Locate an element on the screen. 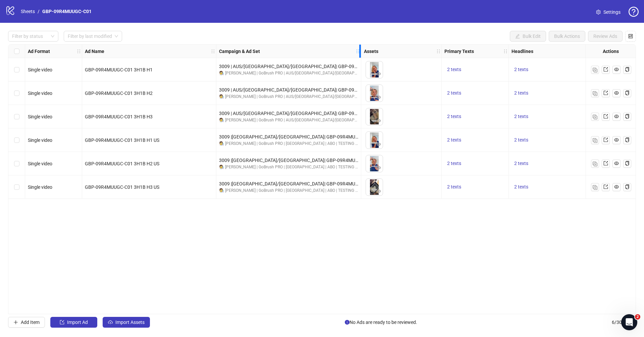 The image size is (644, 337). span: No Ads are ready to be reviewed. is located at coordinates (381, 322).